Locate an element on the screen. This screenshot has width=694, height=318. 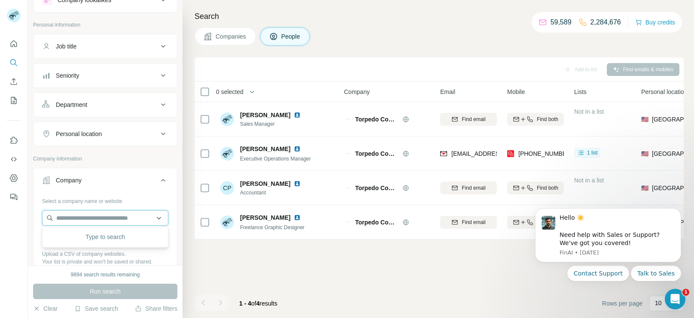
p: Your list is private and won't be saved or shared. is located at coordinates (105, 262).